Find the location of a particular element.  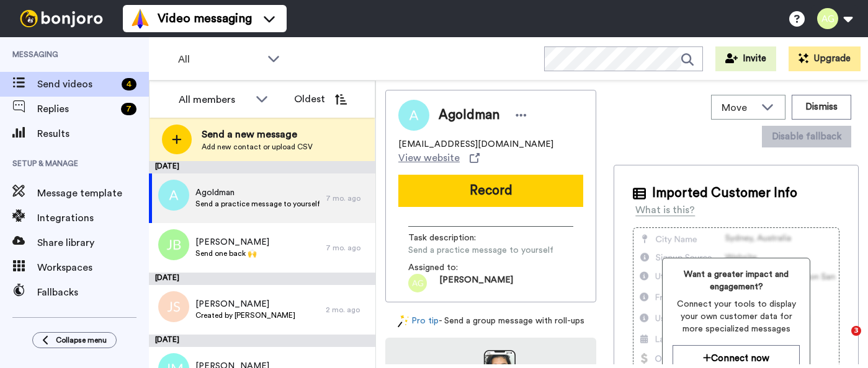

button: Dismiss is located at coordinates (821, 107).